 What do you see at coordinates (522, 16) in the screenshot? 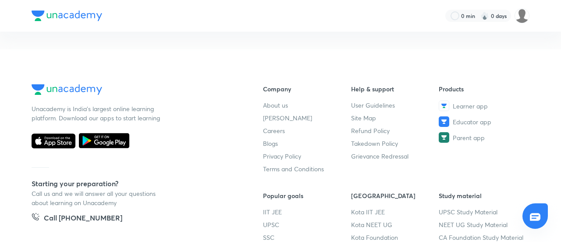
I see `img: Baani khurana` at bounding box center [522, 16].